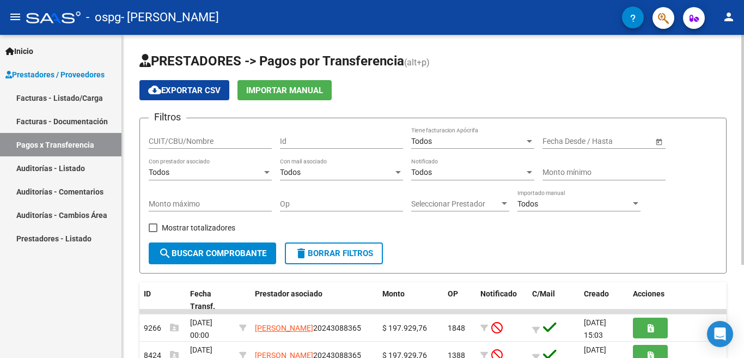 This screenshot has width=744, height=358. I want to click on datatable-header-cell: Monto, so click(410, 300).